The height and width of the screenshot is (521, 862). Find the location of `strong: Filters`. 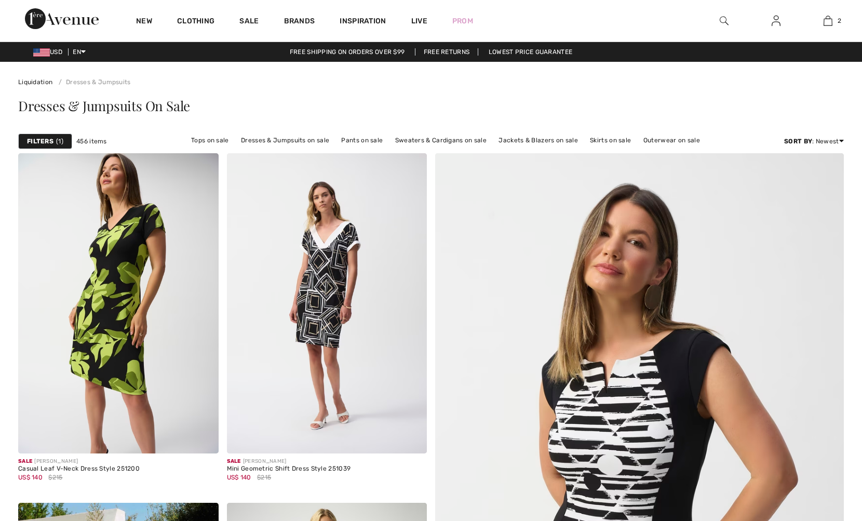

strong: Filters is located at coordinates (40, 141).